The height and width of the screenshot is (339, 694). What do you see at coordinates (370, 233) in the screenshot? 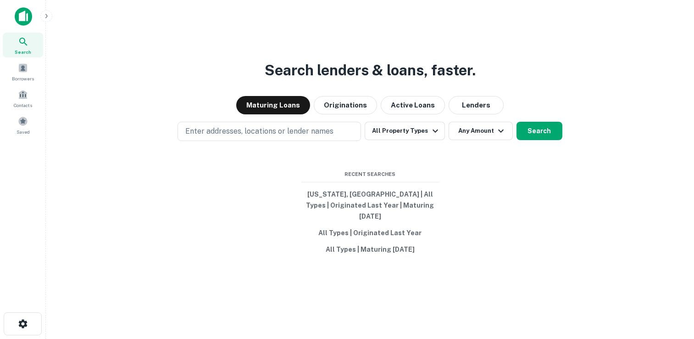
I see `button: All Types | Originated Last Year` at bounding box center [370, 233].